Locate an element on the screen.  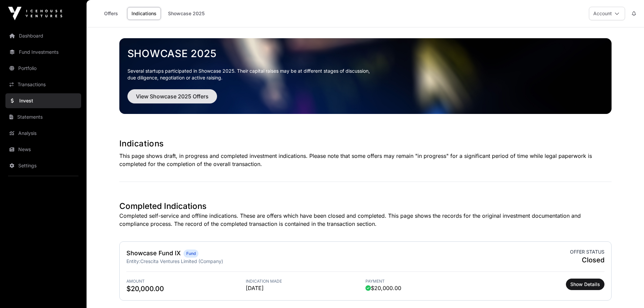
a: Dashboard is located at coordinates (43, 36).